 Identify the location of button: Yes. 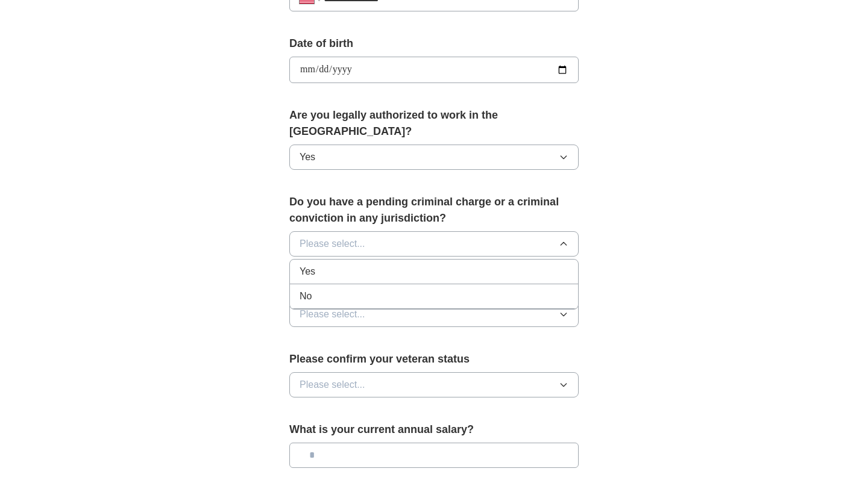
(434, 157).